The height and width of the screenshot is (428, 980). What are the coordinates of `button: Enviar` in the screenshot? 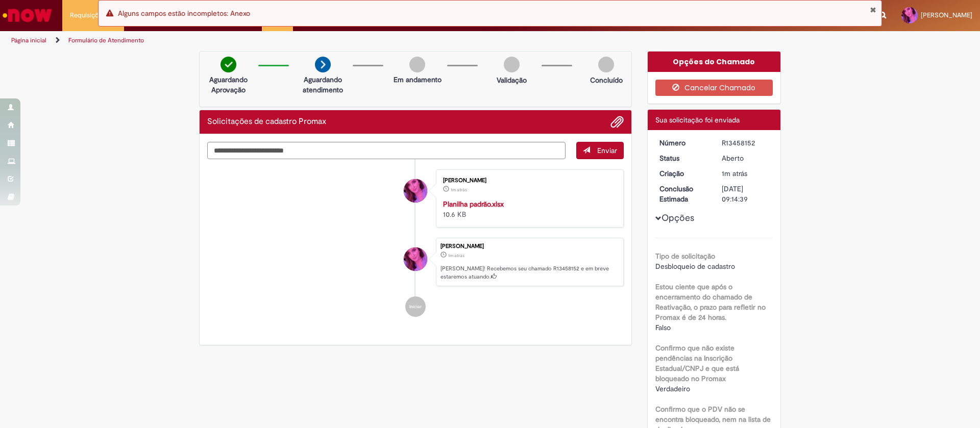 It's located at (599, 150).